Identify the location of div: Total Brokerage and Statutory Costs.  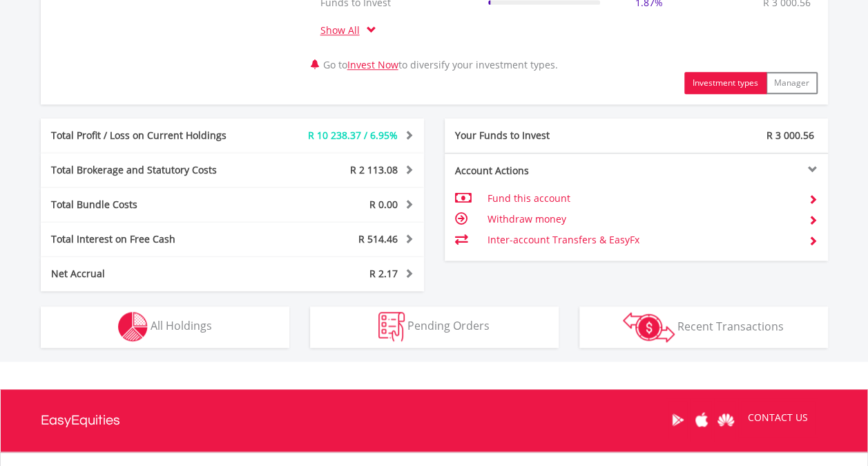
(152, 170).